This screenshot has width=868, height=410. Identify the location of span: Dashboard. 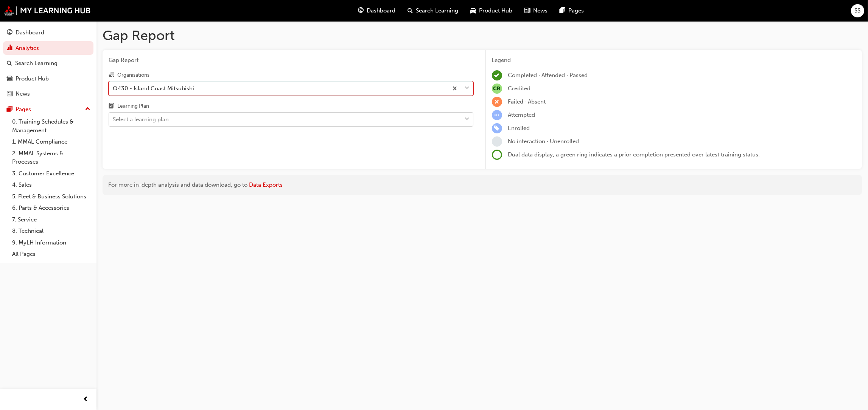
(381, 11).